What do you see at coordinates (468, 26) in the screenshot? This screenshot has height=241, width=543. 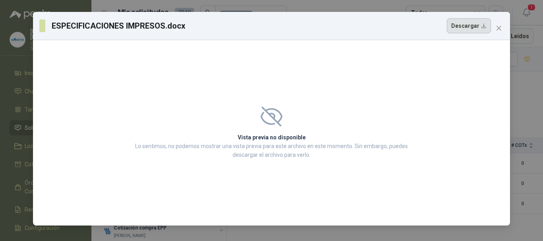 I see `button: Descargar` at bounding box center [468, 26].